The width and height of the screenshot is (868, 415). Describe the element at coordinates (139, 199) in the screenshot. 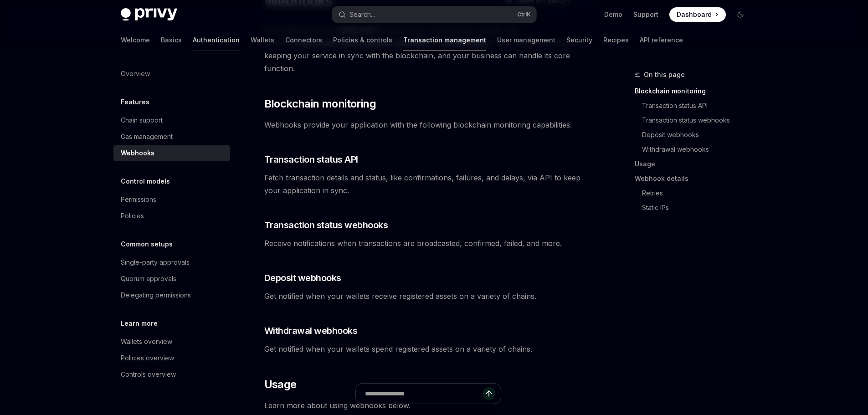

I see `div: Permissions` at that location.